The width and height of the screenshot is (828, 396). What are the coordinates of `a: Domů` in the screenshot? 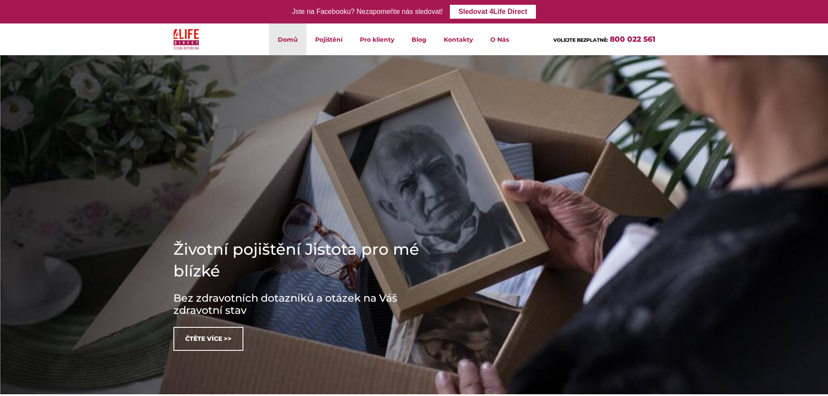 It's located at (288, 39).